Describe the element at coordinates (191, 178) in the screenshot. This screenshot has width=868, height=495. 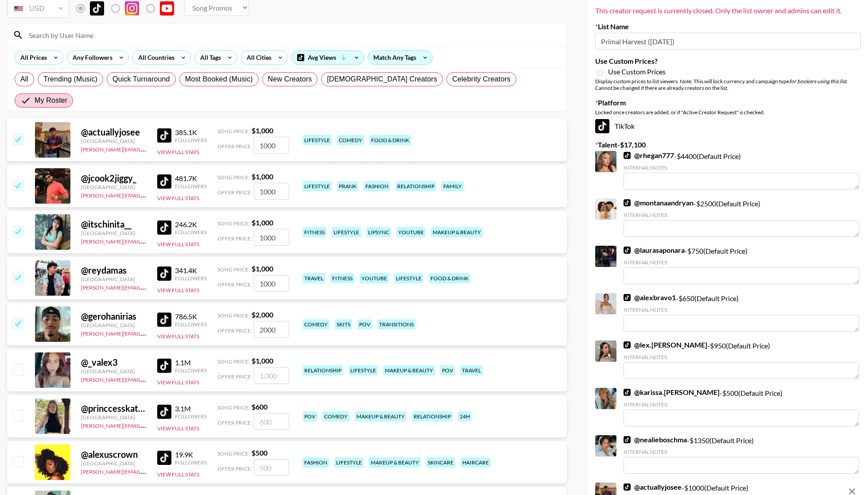
I see `div: 481.7K` at that location.